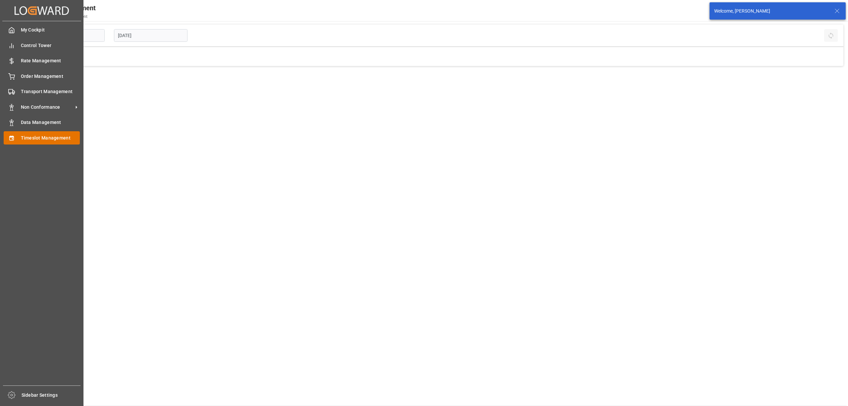 Image resolution: width=848 pixels, height=406 pixels. Describe the element at coordinates (50, 76) in the screenshot. I see `span: Order Management` at that location.